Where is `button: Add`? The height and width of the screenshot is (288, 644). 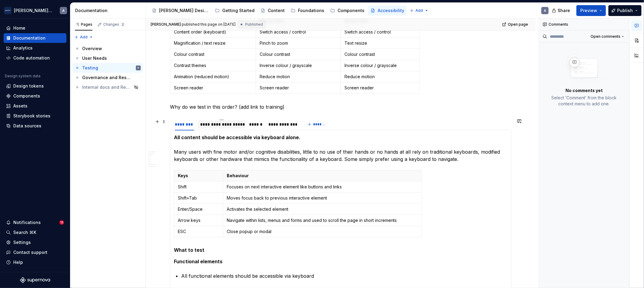 button: Add is located at coordinates (419, 11).